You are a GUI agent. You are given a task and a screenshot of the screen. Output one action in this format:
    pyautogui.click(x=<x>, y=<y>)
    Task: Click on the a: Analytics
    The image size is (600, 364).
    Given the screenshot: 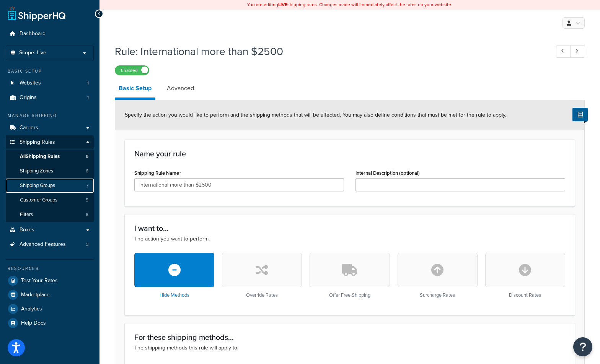 What is the action you would take?
    pyautogui.click(x=50, y=310)
    